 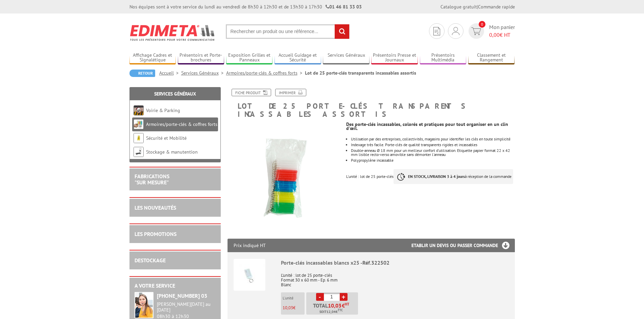 What do you see at coordinates (331, 312) in the screenshot?
I see `span: Soit €` at bounding box center [331, 312].